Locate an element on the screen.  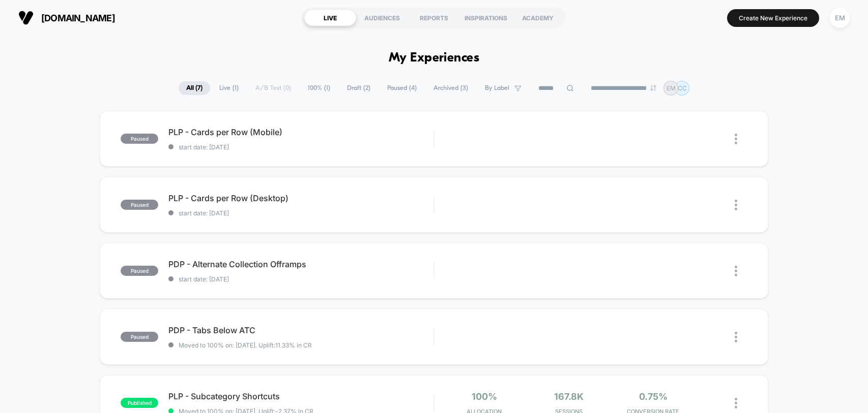
span: All ( 7 ) is located at coordinates (194, 88).